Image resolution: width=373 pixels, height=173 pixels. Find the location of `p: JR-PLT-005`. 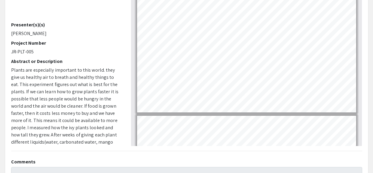

p: JR-PLT-005 is located at coordinates (66, 52).